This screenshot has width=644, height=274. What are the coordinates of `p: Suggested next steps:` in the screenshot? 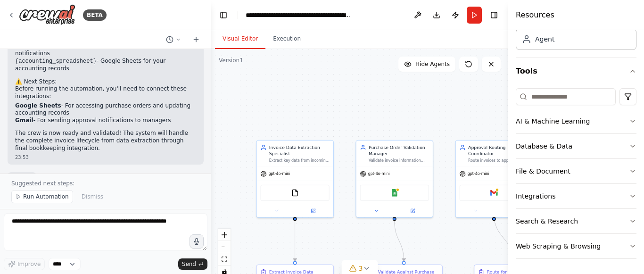 It's located at (105, 183).